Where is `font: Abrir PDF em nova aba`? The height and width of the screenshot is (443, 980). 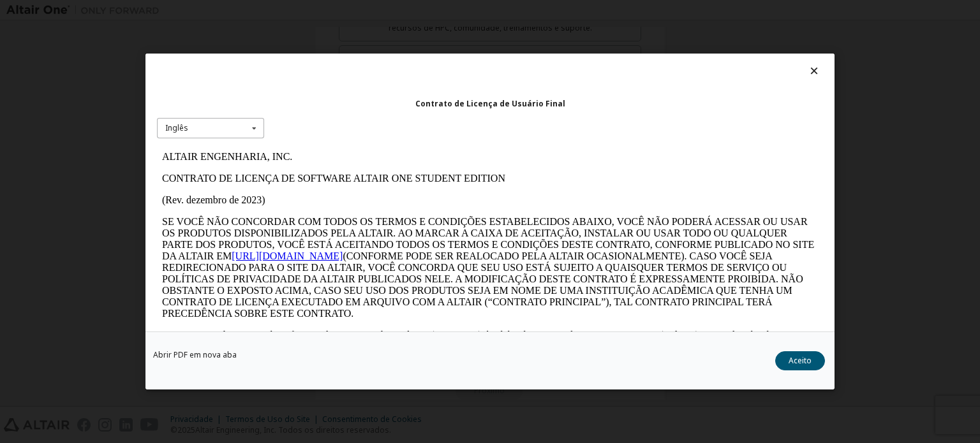
font: Abrir PDF em nova aba is located at coordinates (195, 355).